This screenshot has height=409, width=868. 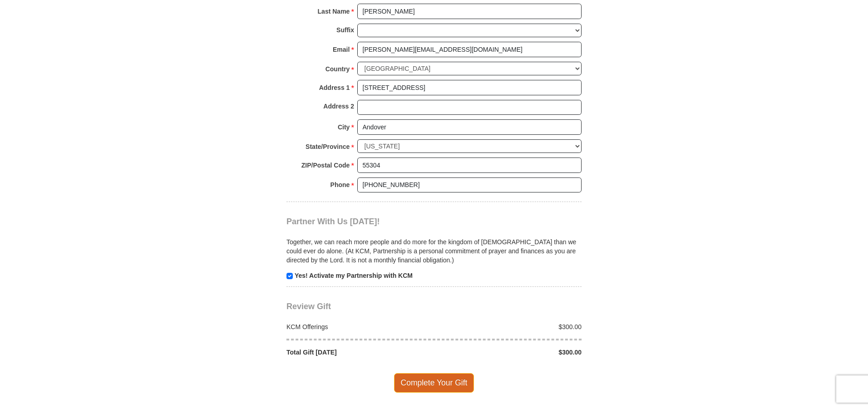 I want to click on strong: ZIP/Postal Code, so click(x=325, y=165).